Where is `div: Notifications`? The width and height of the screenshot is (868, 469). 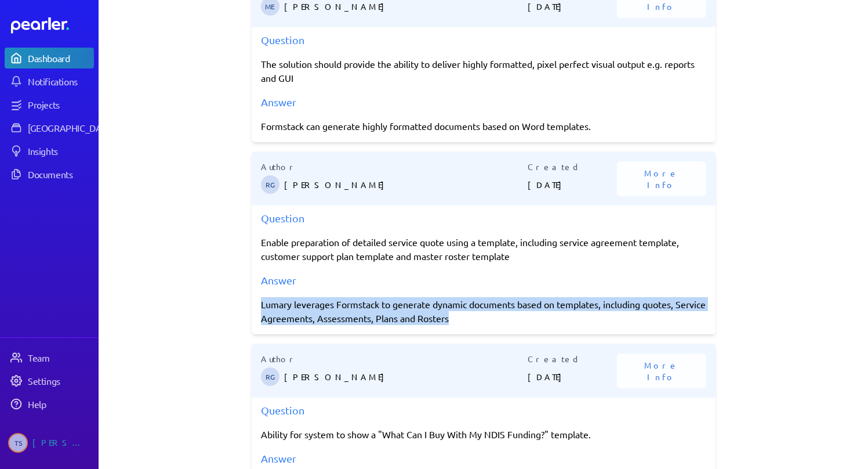 div: Notifications is located at coordinates (61, 81).